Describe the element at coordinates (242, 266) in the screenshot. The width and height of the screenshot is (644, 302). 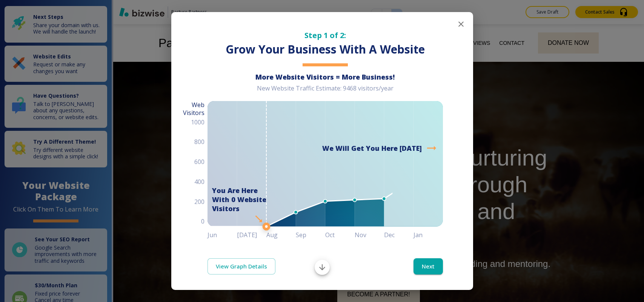
I see `a: View Graph Details` at that location.